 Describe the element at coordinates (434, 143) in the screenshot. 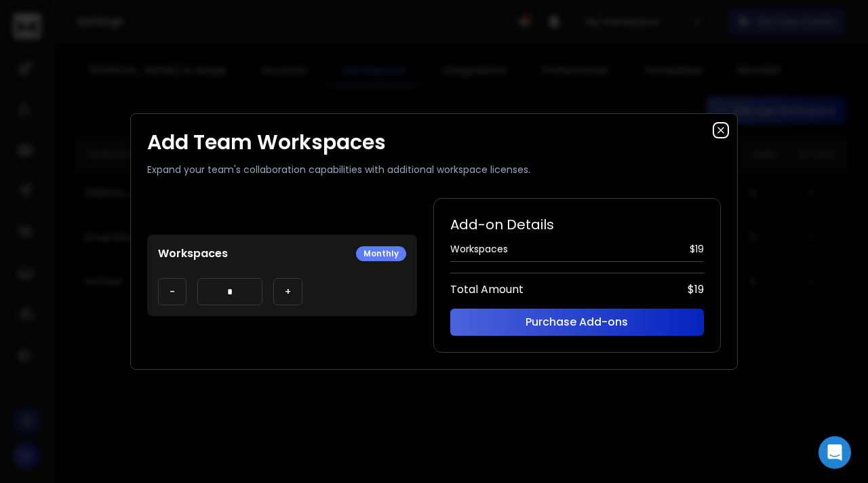

I see `h1: Add Team Workspaces` at that location.